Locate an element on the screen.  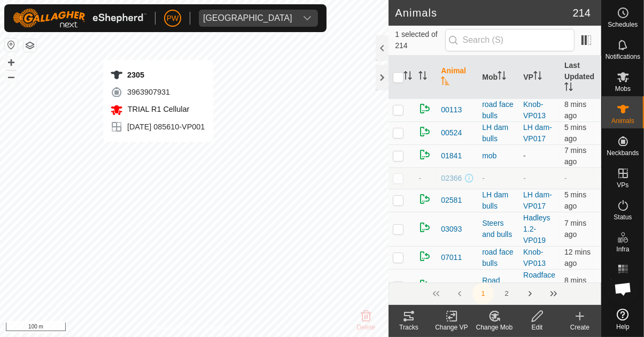
span: Mobs is located at coordinates (623, 89).